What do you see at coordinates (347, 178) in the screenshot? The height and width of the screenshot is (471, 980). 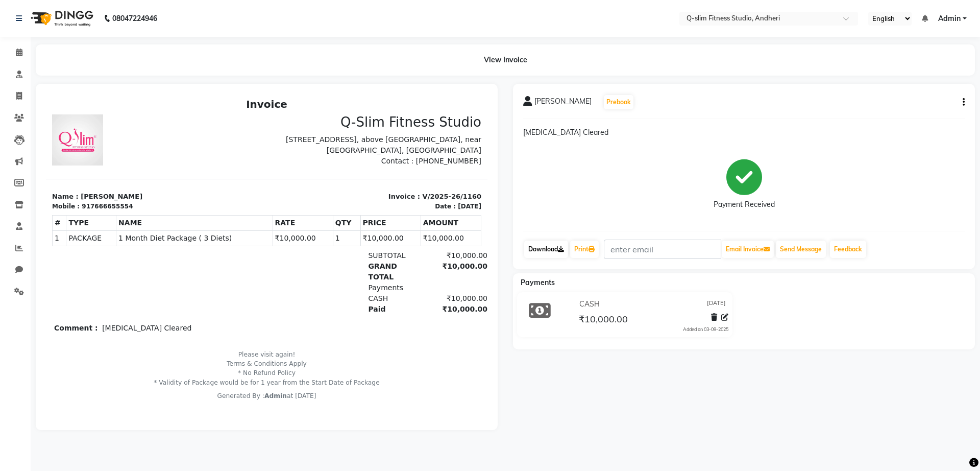 I see `div: GRAND TOTAL` at bounding box center [347, 178].